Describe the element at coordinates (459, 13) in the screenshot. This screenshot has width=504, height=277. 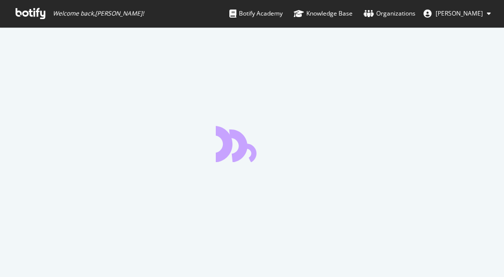
I see `span: Pierre M` at that location.